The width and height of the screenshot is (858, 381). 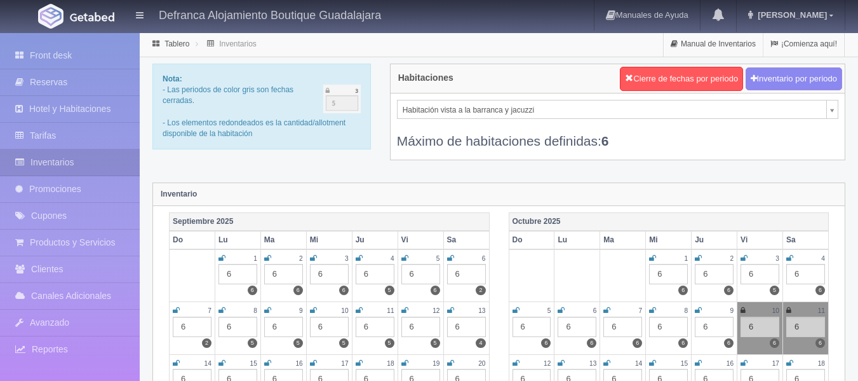 What do you see at coordinates (262, 106) in the screenshot?
I see `div: - Las periodos de color gris son fechas cerradas. - Los elementos redondeados es la cantidad/allo...` at bounding box center [262, 106].